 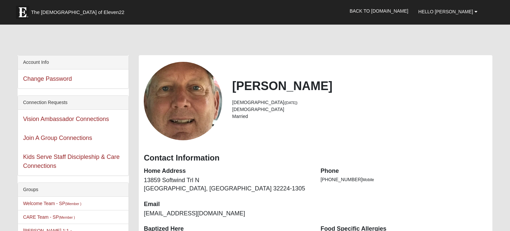 I want to click on li: Married, so click(x=360, y=116).